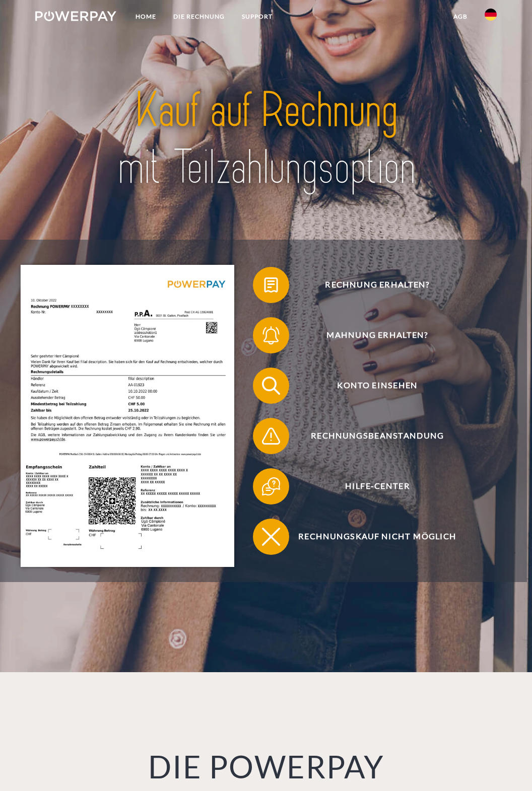 This screenshot has width=532, height=791. Describe the element at coordinates (199, 17) in the screenshot. I see `a: DIE RECHNUNG` at that location.